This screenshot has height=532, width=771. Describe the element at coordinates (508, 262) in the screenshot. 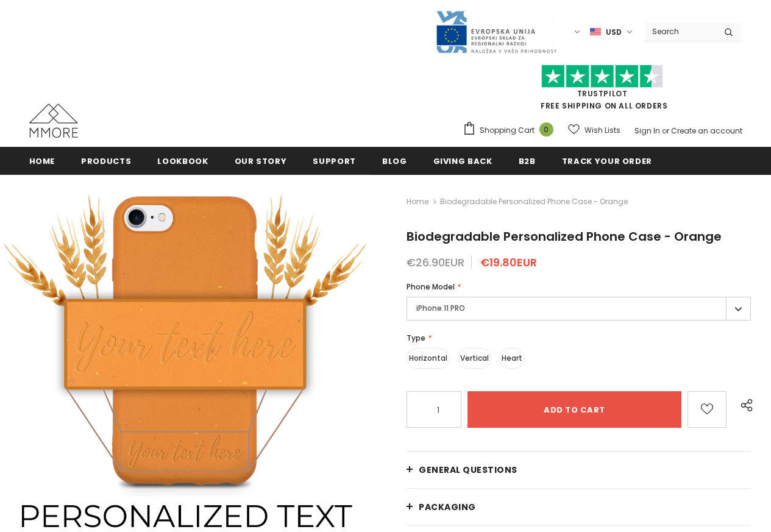

I see `span: €19.80EUR` at that location.